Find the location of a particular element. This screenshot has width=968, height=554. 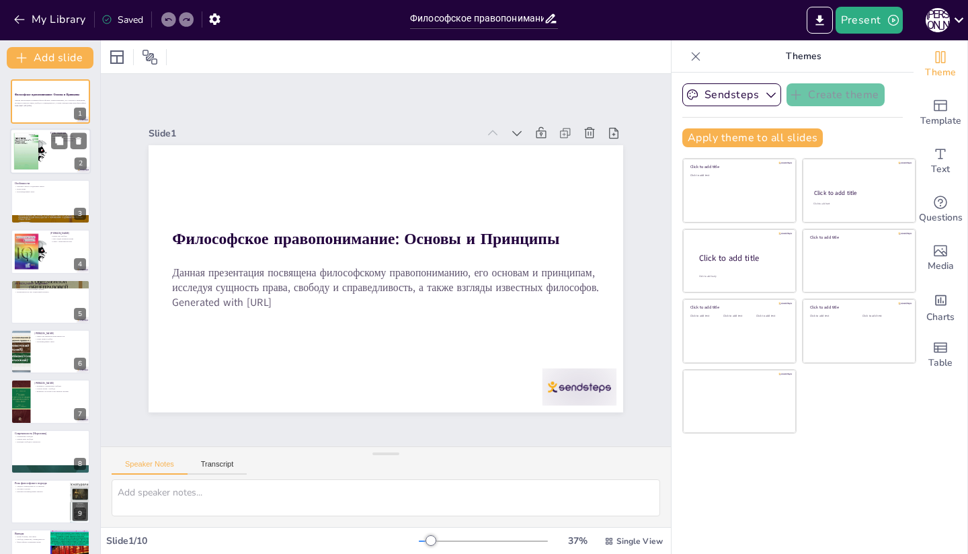

div: Saved is located at coordinates (122, 19).